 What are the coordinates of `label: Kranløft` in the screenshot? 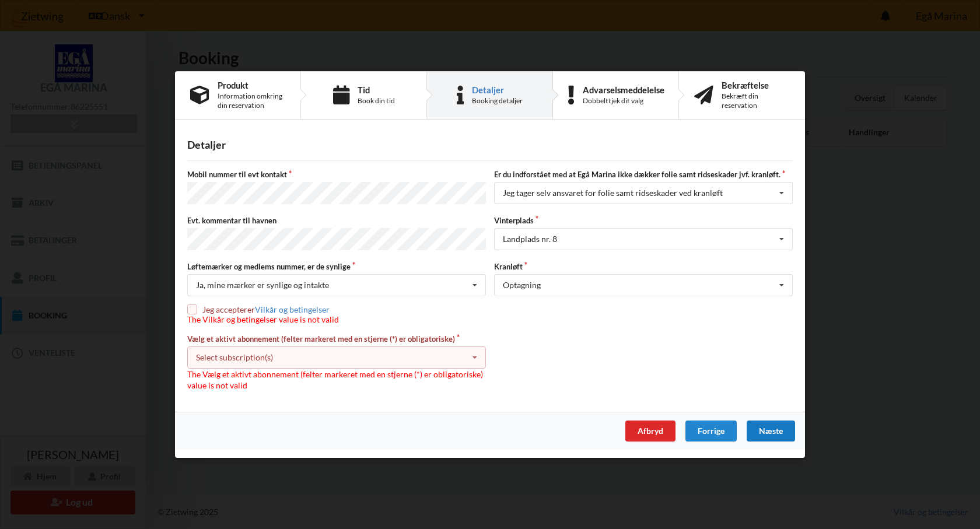 It's located at (643, 266).